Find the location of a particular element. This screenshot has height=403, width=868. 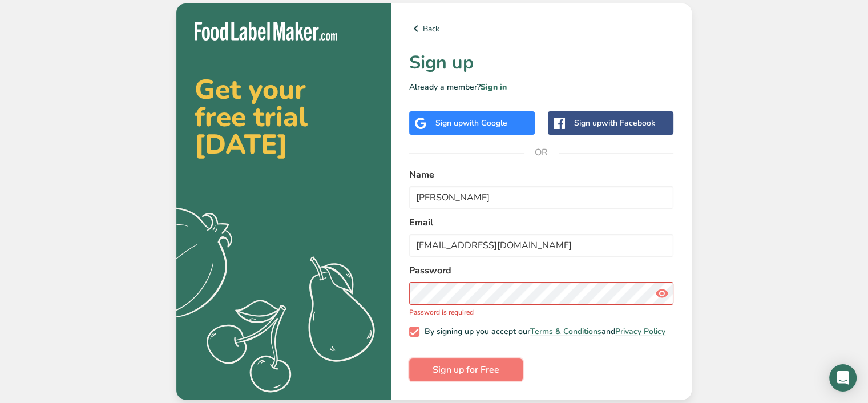

button: Sign up for Free is located at coordinates (466, 370).